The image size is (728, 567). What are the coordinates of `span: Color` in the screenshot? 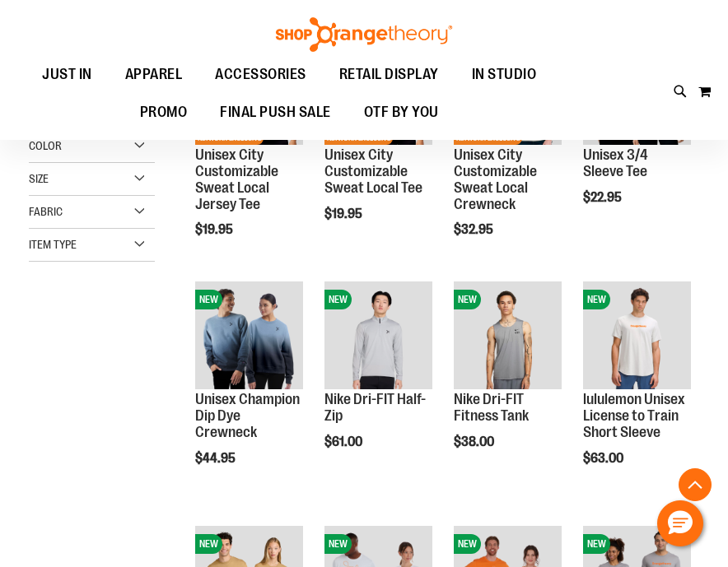 It's located at (45, 146).